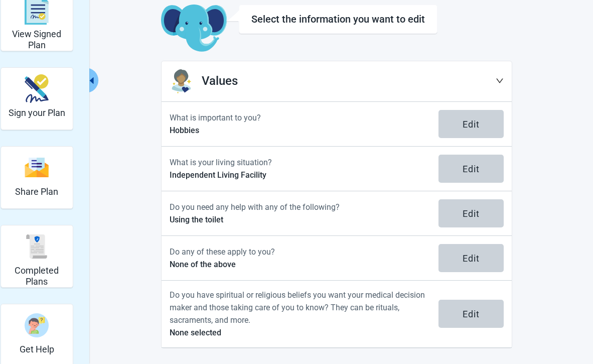 Image resolution: width=593 pixels, height=364 pixels. I want to click on label: Do any of these apply to you?, so click(222, 252).